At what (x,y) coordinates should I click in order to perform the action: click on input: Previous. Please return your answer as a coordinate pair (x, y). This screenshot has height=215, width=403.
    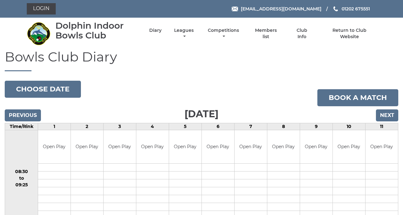
    Looking at the image, I should click on (23, 115).